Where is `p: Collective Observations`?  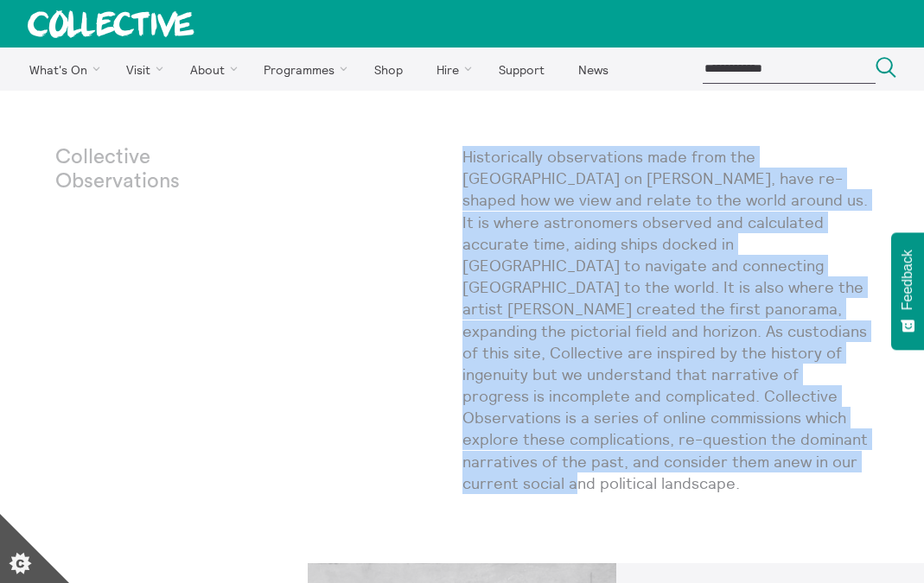 p: Collective Observations is located at coordinates (157, 169).